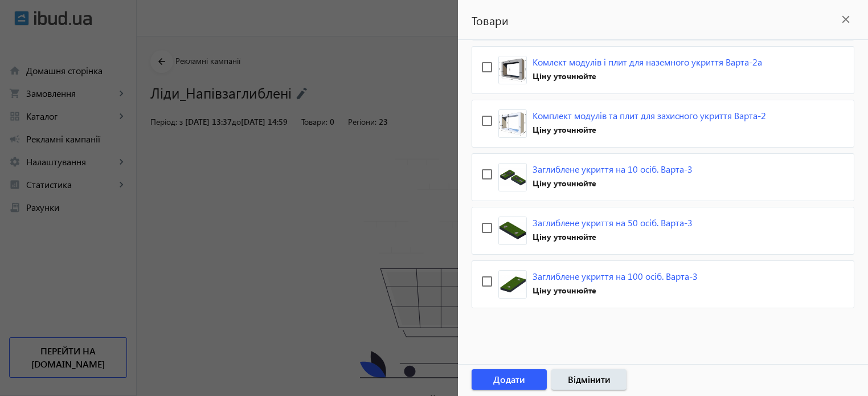 Image resolution: width=868 pixels, height=396 pixels. Describe the element at coordinates (513, 124) in the screenshot. I see `img: Комплект модулів та плит для захисного укриття Варта-2` at that location.